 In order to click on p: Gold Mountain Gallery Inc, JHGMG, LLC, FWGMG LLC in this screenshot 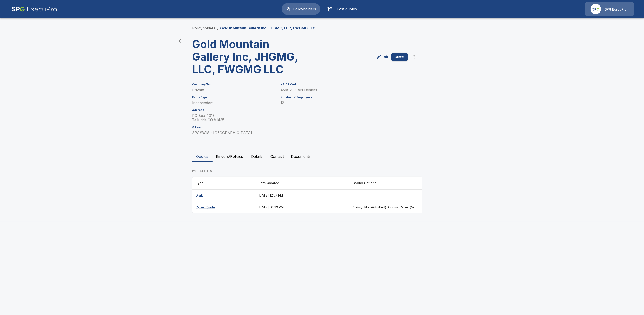, I will do `click(268, 28)`.